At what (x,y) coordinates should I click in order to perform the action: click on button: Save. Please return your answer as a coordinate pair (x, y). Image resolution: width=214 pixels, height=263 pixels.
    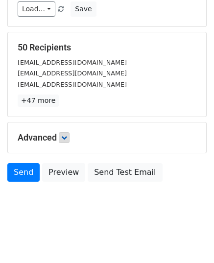
    Looking at the image, I should click on (83, 9).